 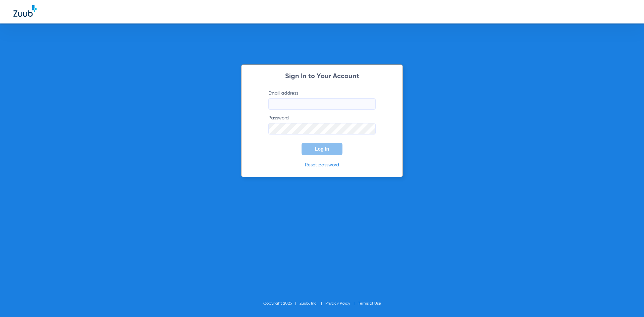 I want to click on li: Copyright 2025, so click(x=282, y=304).